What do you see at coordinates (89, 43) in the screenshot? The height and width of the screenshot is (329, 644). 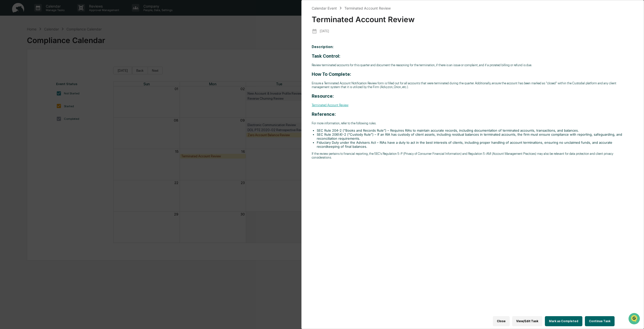 I see `button: Start new chat` at bounding box center [89, 43].